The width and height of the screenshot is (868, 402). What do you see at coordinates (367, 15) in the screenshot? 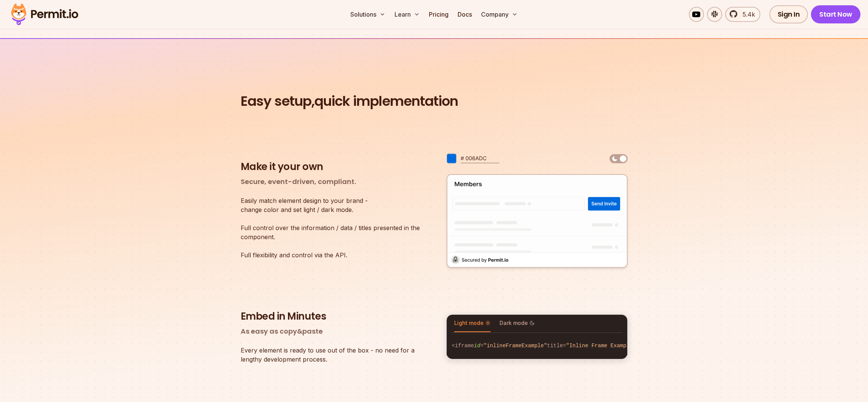
I see `button: Solutions` at bounding box center [367, 15].